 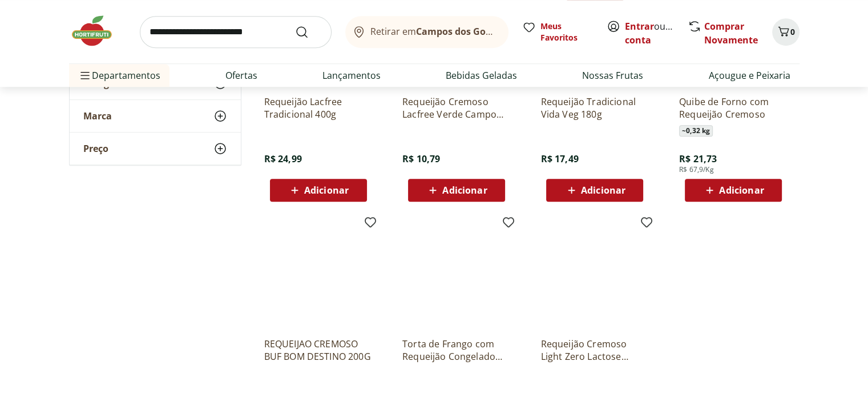 I want to click on span: R$ 24,99, so click(x=283, y=159).